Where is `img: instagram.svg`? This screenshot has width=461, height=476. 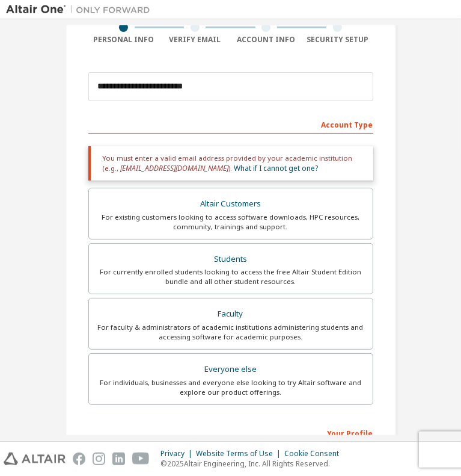
img: instagram.svg is located at coordinates (98, 459).